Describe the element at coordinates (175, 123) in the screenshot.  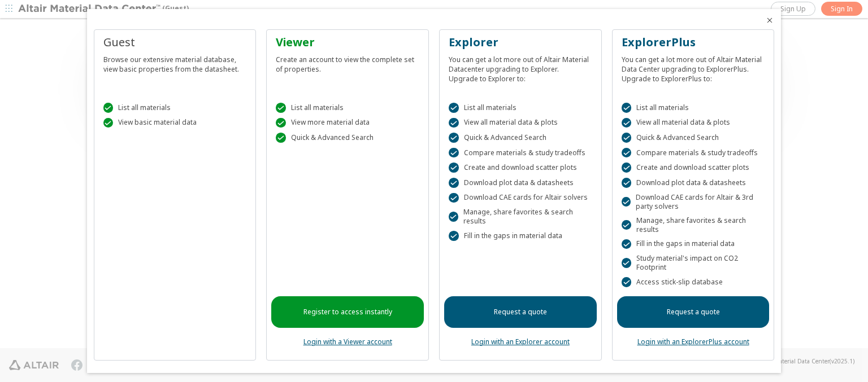
I see `div: View basic material data` at that location.